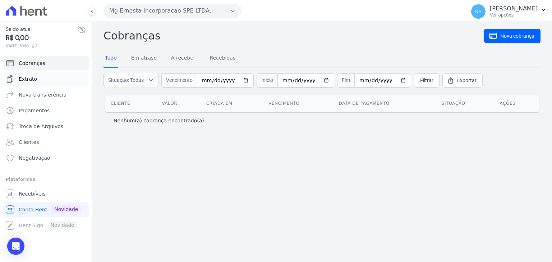 The image size is (552, 262). Describe the element at coordinates (46, 111) in the screenshot. I see `a: Pagamentos` at that location.